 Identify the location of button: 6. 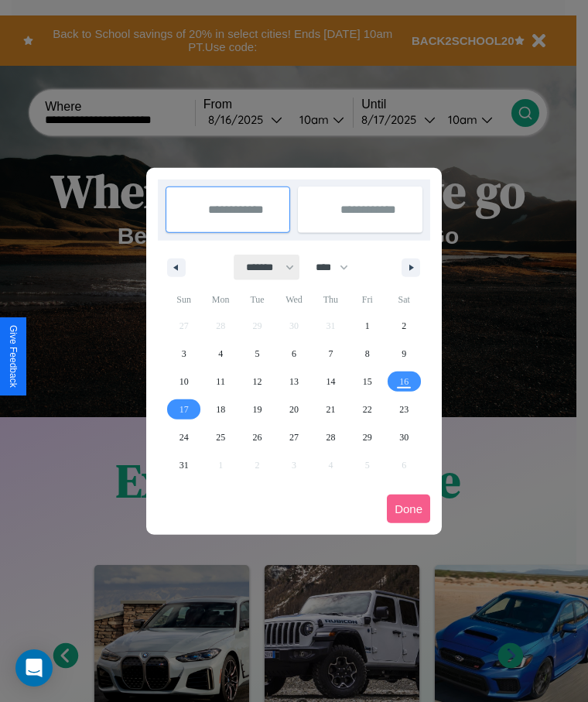
(293, 354).